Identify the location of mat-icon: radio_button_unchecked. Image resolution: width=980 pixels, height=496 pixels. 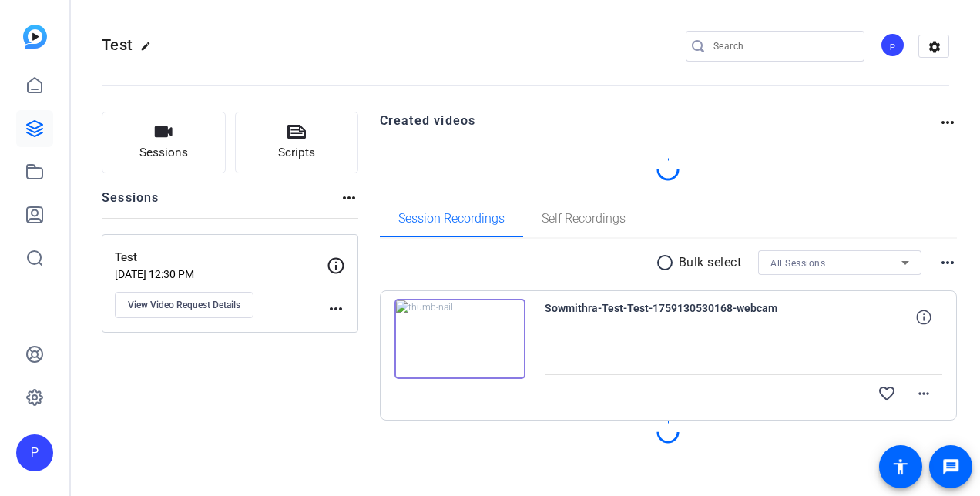
(667, 263).